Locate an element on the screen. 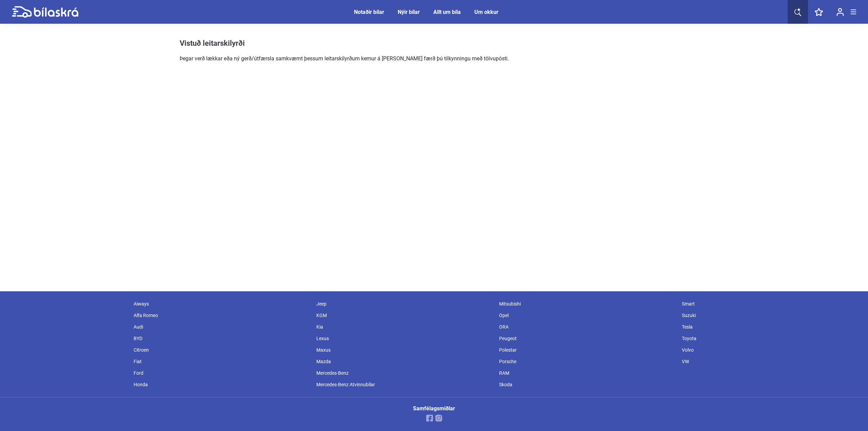 The height and width of the screenshot is (431, 868). div: Opel is located at coordinates (587, 315).